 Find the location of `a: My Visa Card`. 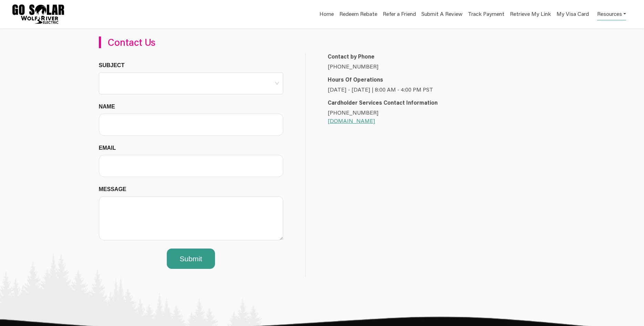

a: My Visa Card is located at coordinates (573, 14).